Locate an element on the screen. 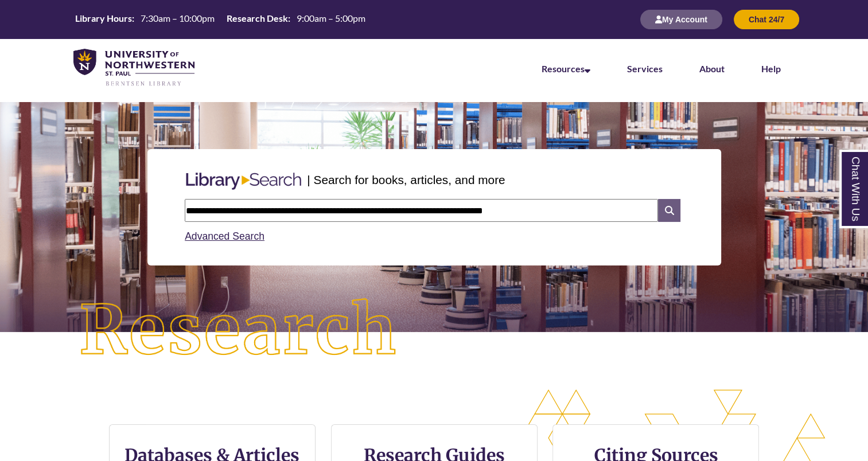 The width and height of the screenshot is (868, 461). span: 9:00am – 5:00pm is located at coordinates (331, 18).